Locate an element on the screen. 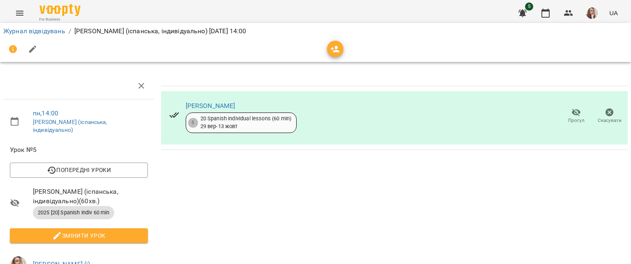 The width and height of the screenshot is (631, 264). div: 20 Spanish individual lessons (60 min) 29 вер - 13 жовт is located at coordinates (246, 122).